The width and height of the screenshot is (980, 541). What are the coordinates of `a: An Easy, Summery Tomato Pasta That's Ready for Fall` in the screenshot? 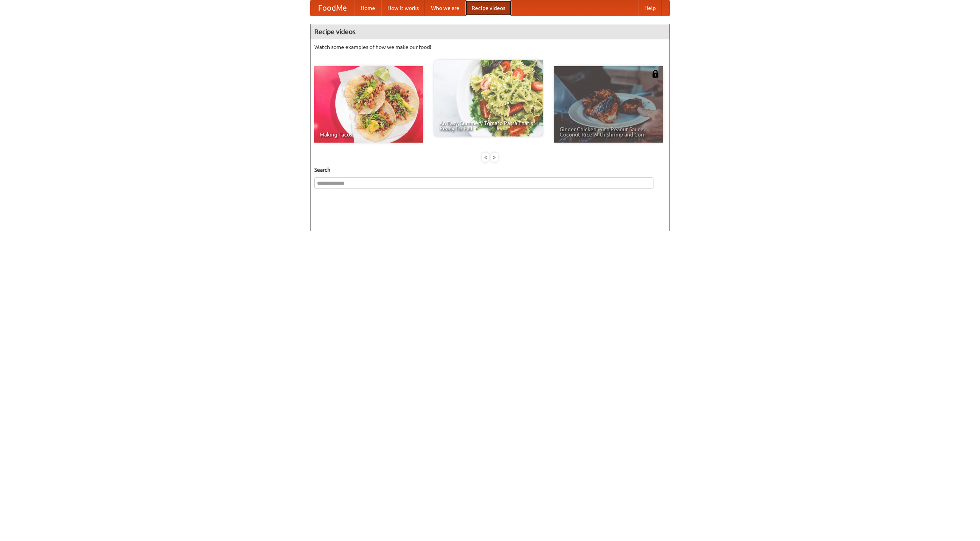 It's located at (488, 98).